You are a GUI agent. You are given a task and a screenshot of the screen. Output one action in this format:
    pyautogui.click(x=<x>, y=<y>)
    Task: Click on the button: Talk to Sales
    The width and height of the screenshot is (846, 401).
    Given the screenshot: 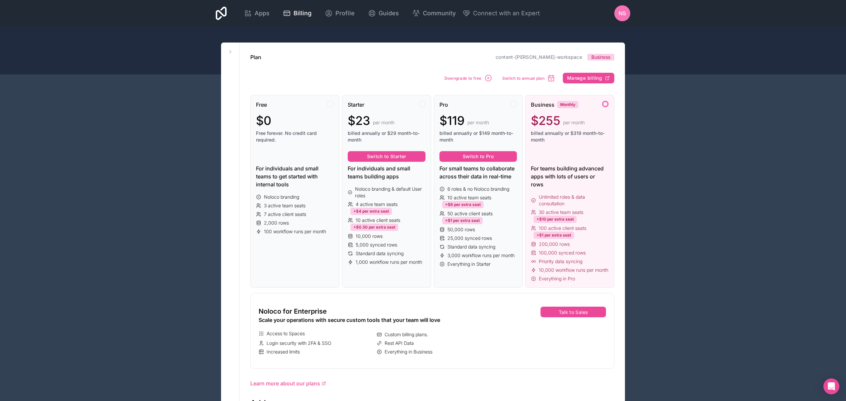 What is the action you would take?
    pyautogui.click(x=573, y=312)
    